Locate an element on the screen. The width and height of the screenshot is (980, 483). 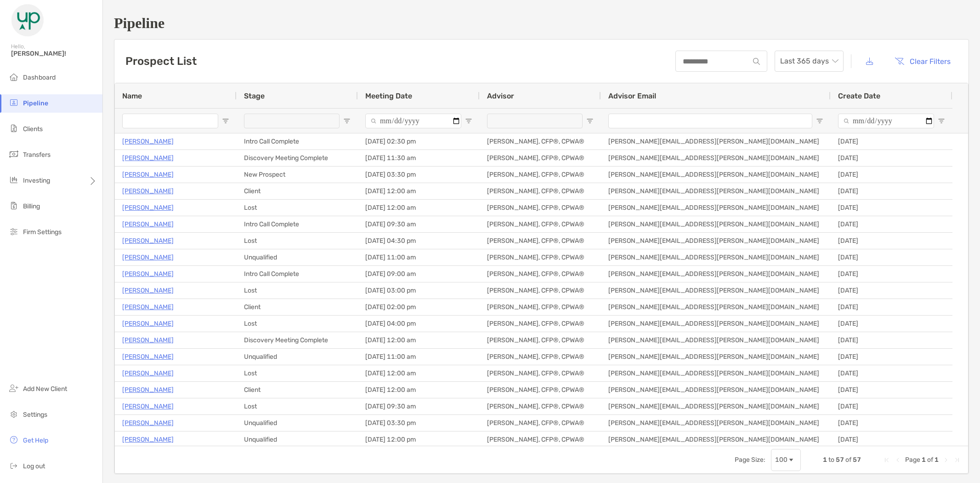
img: get-help icon is located at coordinates (14, 440).